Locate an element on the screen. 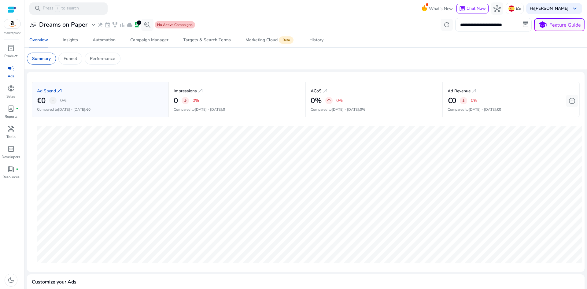 The width and height of the screenshot is (587, 289). div: Automation is located at coordinates (104, 40).